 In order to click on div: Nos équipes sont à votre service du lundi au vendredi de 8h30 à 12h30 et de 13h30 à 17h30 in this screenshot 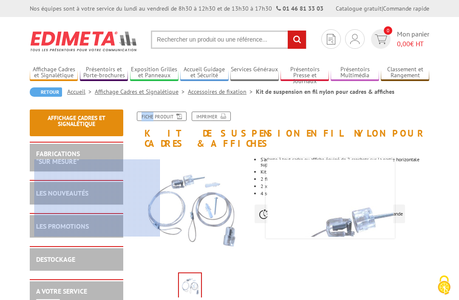, I will do `click(176, 8)`.